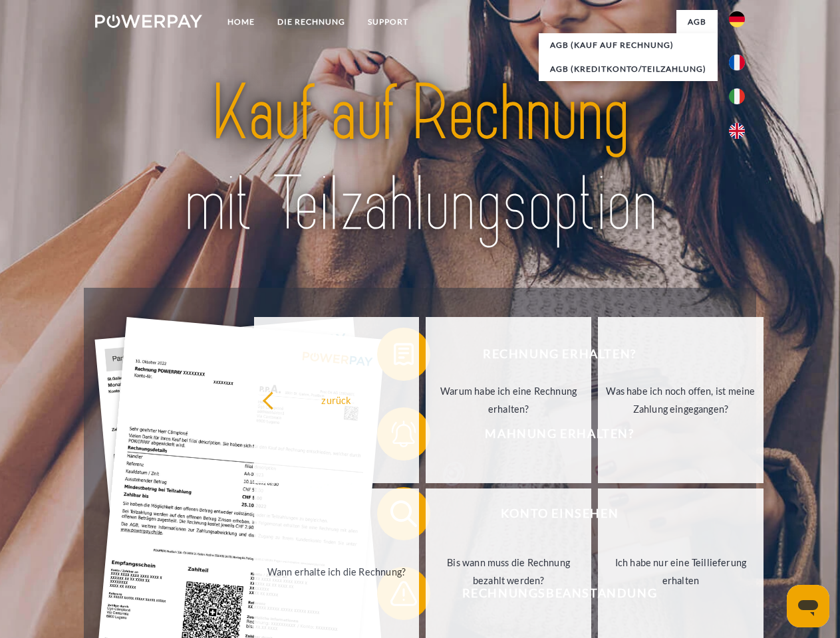 This screenshot has width=840, height=638. Describe the element at coordinates (388, 22) in the screenshot. I see `a: SUPPORT` at that location.